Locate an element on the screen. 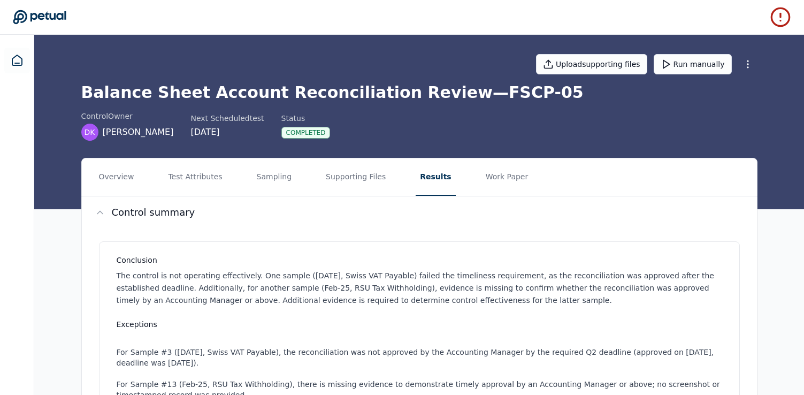 This screenshot has height=395, width=804. button: Test Attributes is located at coordinates (195, 177).